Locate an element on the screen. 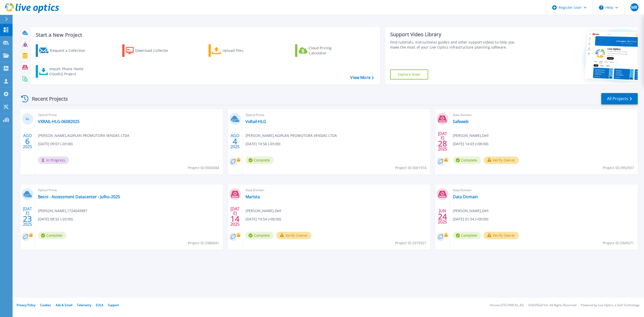  div: Import Phone Home CloudIQ Project is located at coordinates (69, 71).